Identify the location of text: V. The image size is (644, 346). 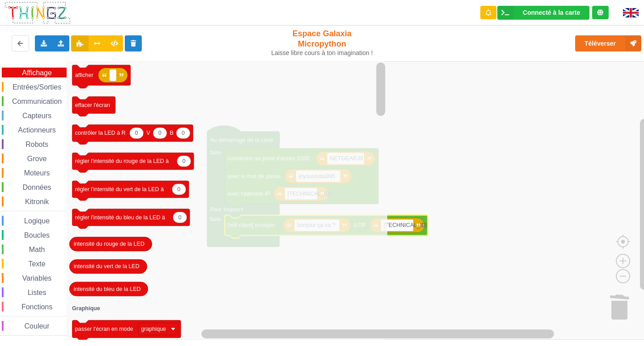
(148, 134).